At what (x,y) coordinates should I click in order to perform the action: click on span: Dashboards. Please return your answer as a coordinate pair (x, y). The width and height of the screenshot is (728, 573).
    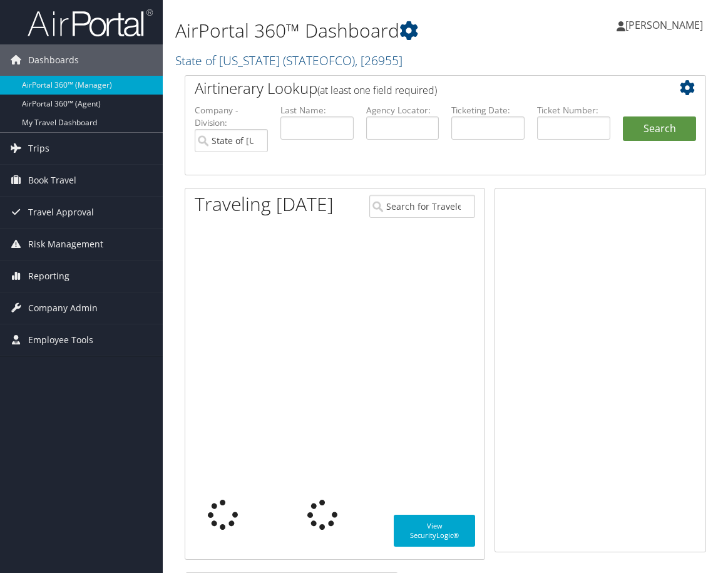
    Looking at the image, I should click on (53, 60).